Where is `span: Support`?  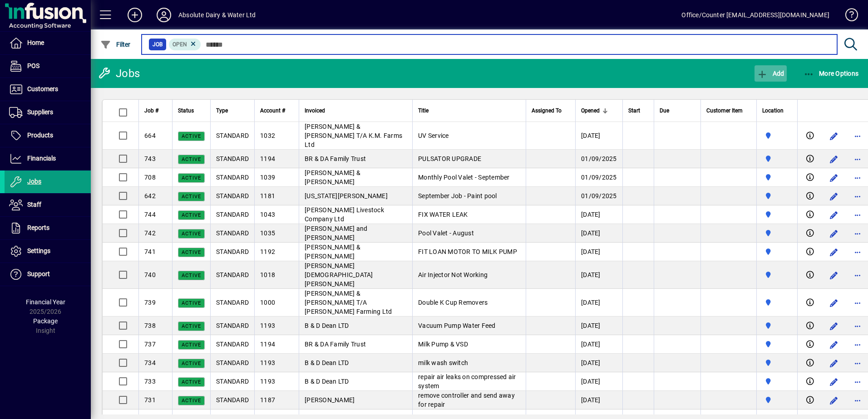
span: Support is located at coordinates (39, 274).